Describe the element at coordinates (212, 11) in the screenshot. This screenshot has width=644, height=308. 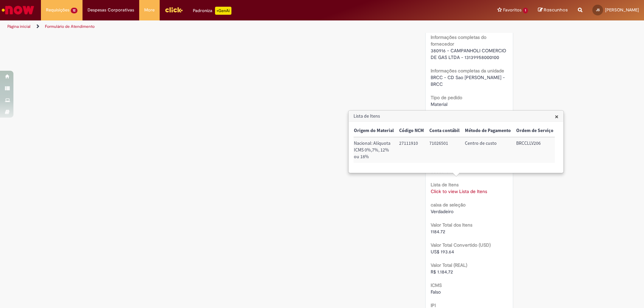
I see `div: Padroniza` at that location.